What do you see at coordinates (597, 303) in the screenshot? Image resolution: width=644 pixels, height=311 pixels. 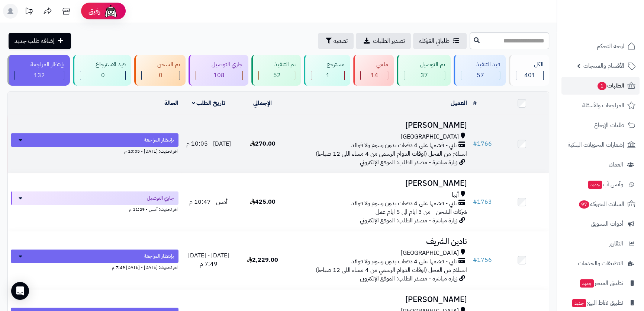 I see `span: تطبيق نقاط البيع` at bounding box center [597, 303].